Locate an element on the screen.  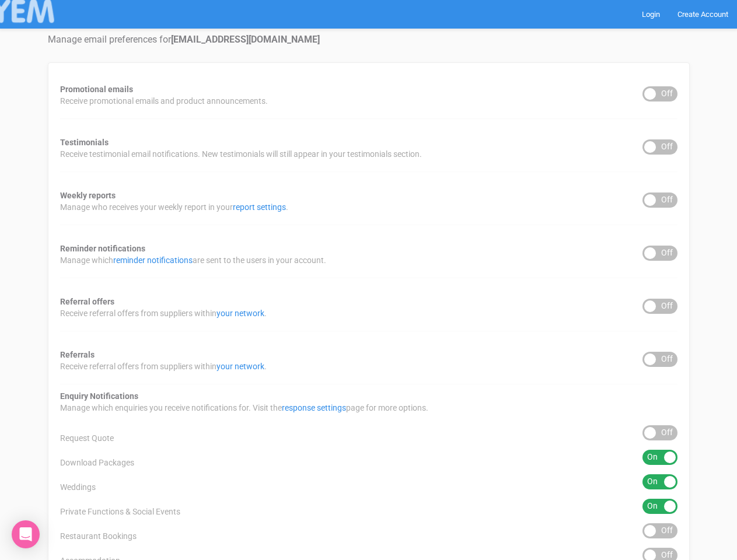
div: Open Intercom Messenger is located at coordinates (25, 535).